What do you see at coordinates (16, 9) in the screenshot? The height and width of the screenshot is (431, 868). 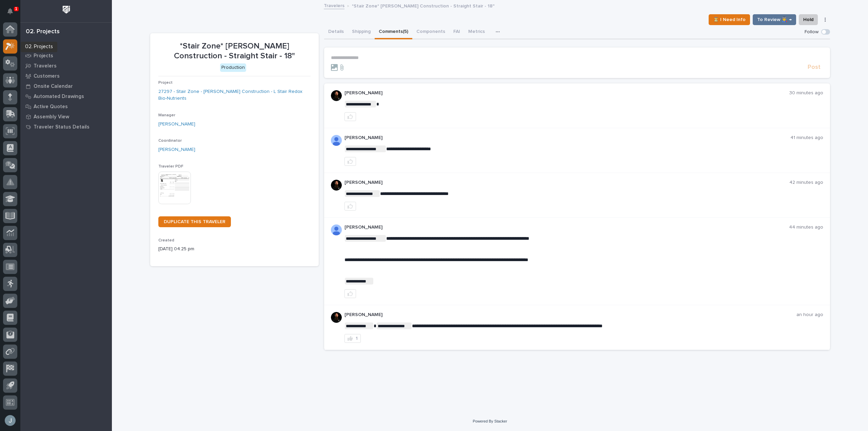 I see `p: 1` at bounding box center [16, 9].